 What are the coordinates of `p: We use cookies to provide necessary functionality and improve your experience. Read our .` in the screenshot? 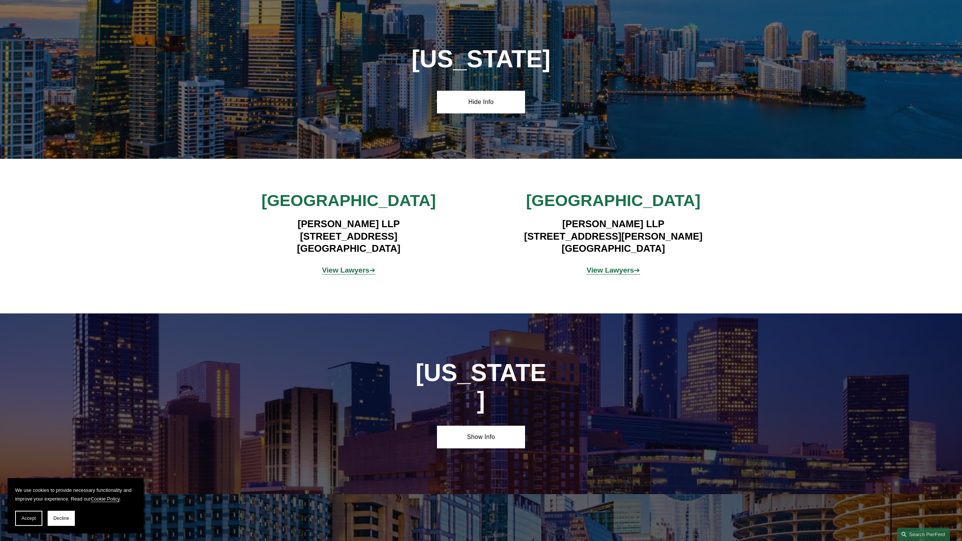 It's located at (76, 494).